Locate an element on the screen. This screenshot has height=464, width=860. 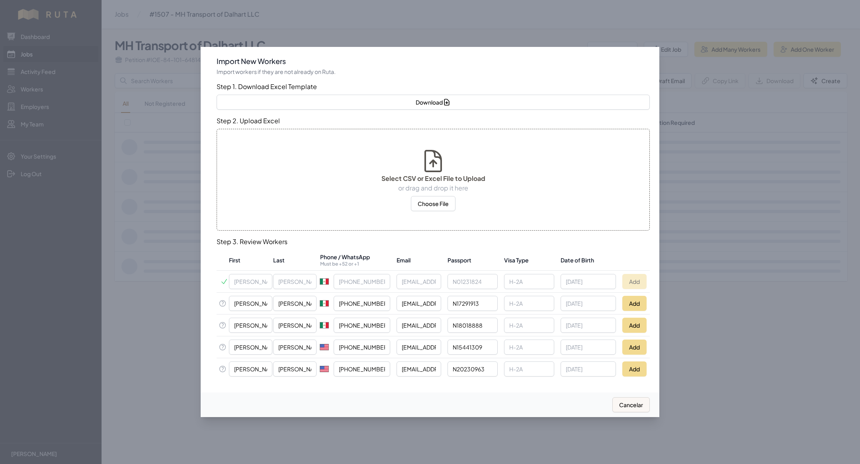
th: Passport is located at coordinates (472, 260).